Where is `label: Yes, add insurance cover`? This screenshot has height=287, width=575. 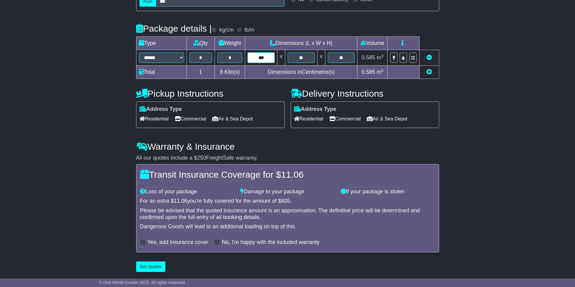
label: Yes, add insurance cover is located at coordinates (178, 243).